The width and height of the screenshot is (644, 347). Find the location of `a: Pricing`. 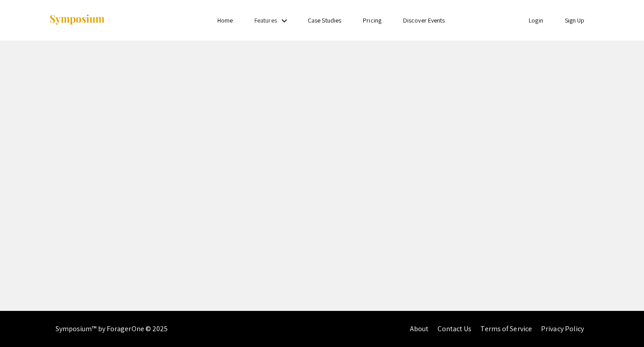

a: Pricing is located at coordinates (372, 21).